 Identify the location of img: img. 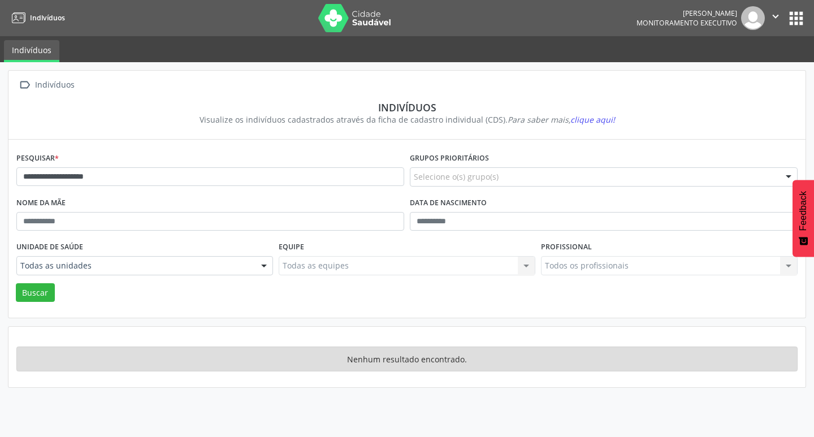
(753, 18).